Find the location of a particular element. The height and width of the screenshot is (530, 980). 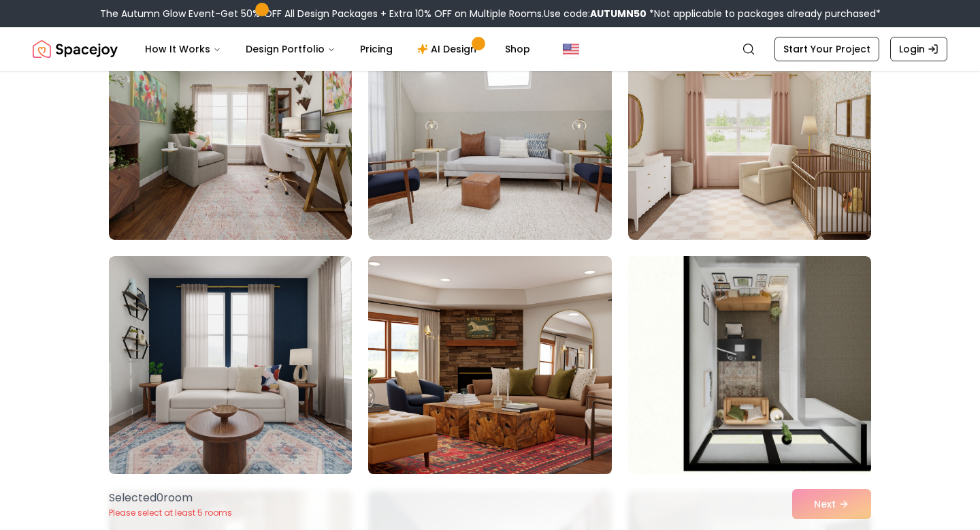

img: Room room-3 is located at coordinates (749, 131).